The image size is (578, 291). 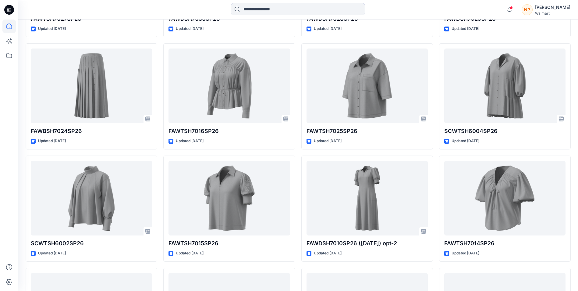 I want to click on div: NP, so click(x=527, y=10).